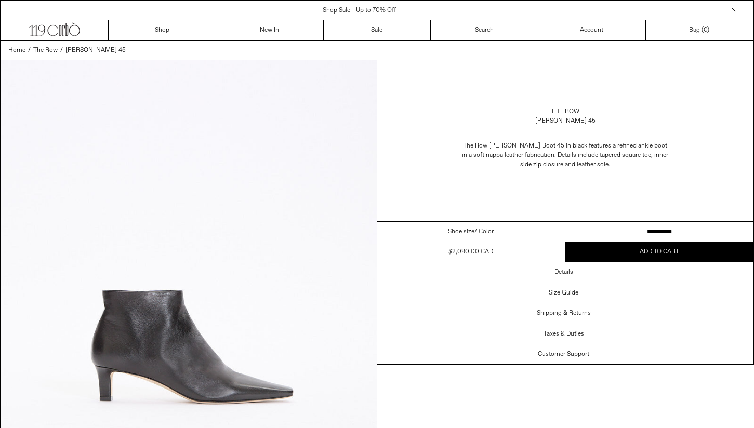  What do you see at coordinates (359, 10) in the screenshot?
I see `span: Shop Sale - Up to 70% Off` at bounding box center [359, 10].